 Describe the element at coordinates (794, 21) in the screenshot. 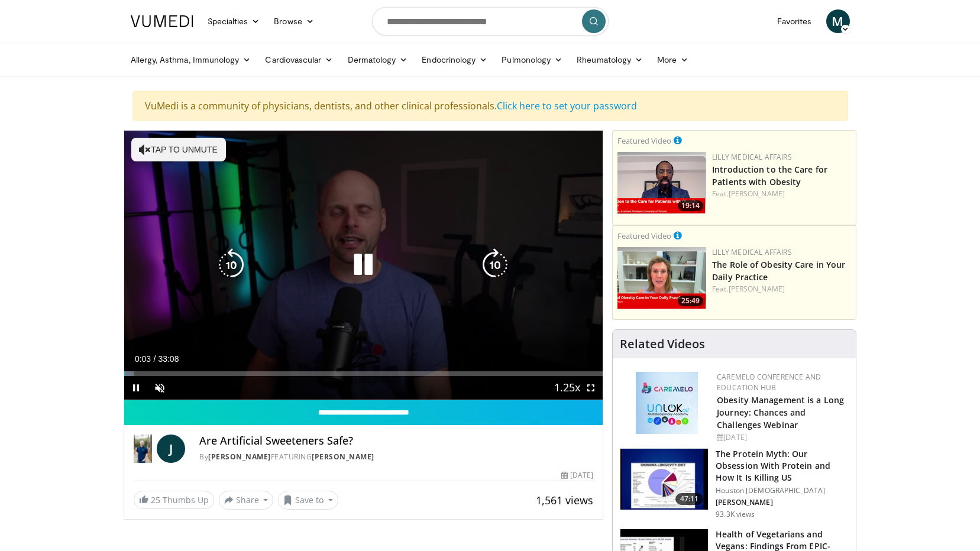

I see `a: Favorites` at that location.